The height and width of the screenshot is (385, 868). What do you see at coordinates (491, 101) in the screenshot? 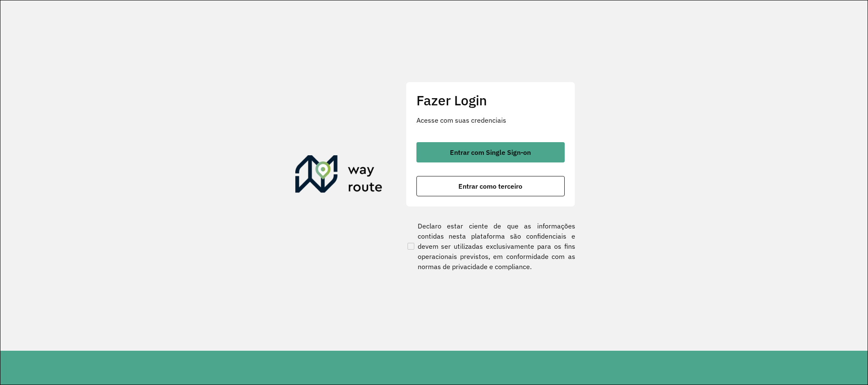
I see `h2: Fazer Login` at bounding box center [491, 101].